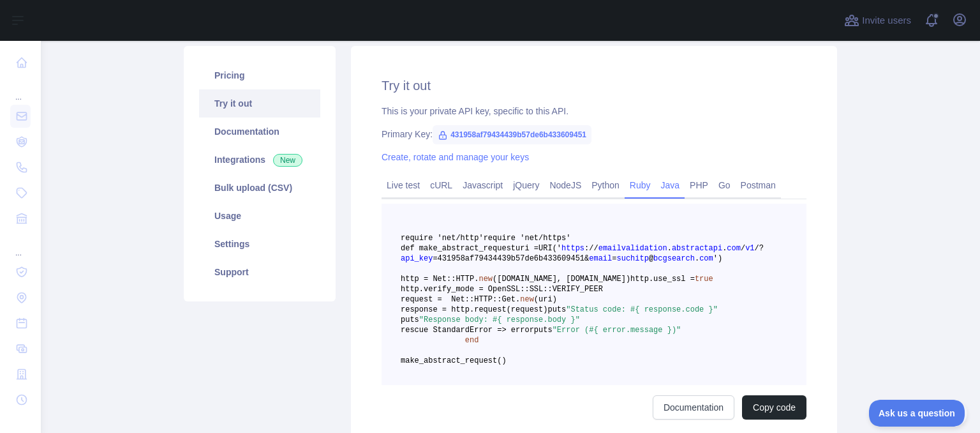 This screenshot has width=980, height=433. Describe the element at coordinates (606, 185) in the screenshot. I see `a: Python` at that location.